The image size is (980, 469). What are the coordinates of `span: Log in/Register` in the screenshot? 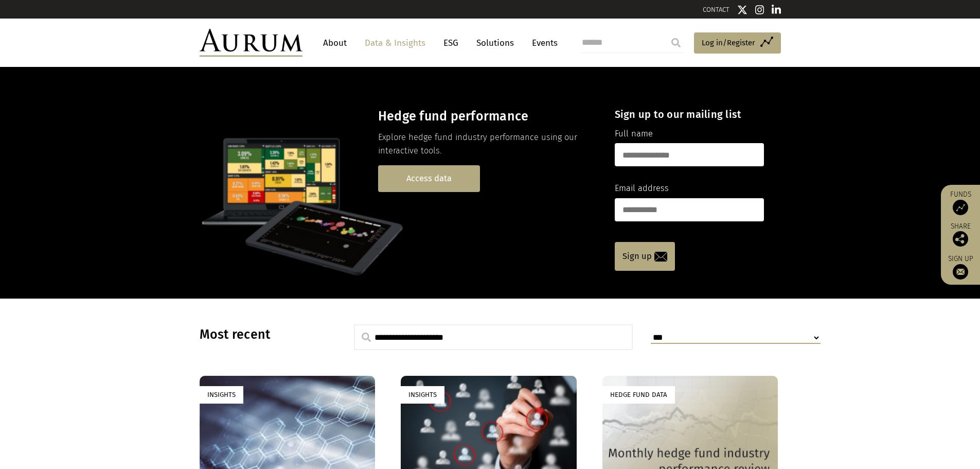 It's located at (728, 43).